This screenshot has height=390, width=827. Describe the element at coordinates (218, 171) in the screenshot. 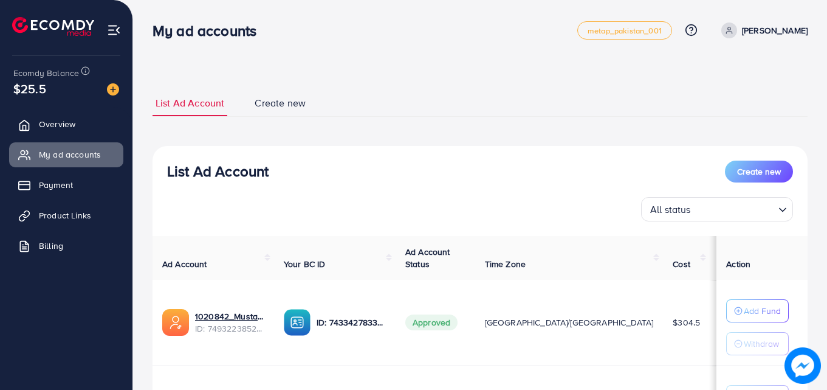

I see `h3: List Ad Account` at that location.